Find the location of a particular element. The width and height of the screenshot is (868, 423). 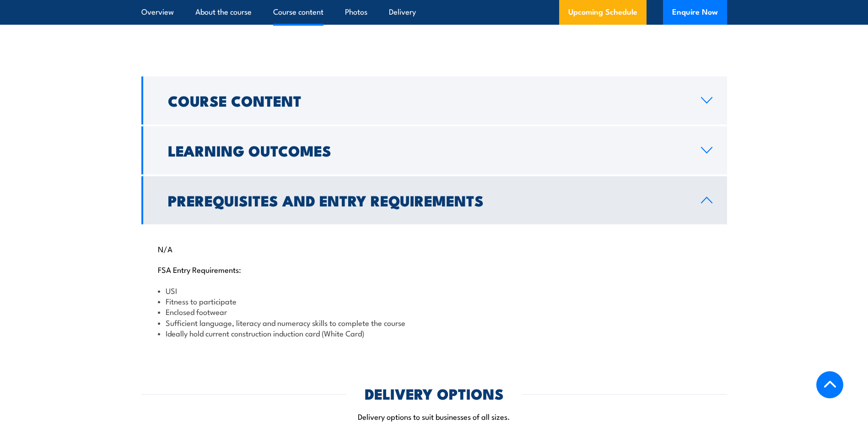

a: Course Content is located at coordinates (434, 100).